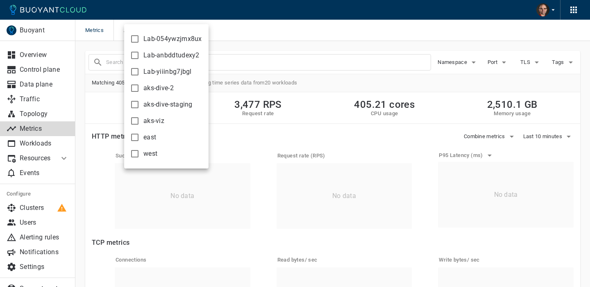 This screenshot has height=287, width=590. What do you see at coordinates (168, 104) in the screenshot?
I see `span: aks-dive-staging` at bounding box center [168, 104].